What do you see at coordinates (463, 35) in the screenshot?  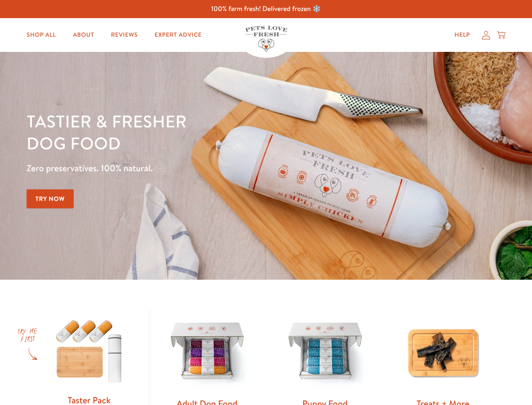 I see `a: Help` at bounding box center [463, 35].